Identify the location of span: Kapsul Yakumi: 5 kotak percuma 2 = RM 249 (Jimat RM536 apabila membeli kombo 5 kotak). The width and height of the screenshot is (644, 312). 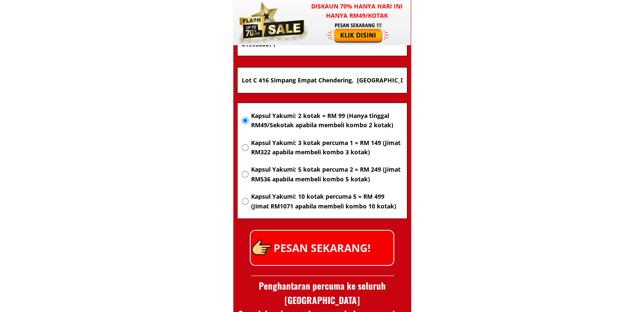
(326, 175).